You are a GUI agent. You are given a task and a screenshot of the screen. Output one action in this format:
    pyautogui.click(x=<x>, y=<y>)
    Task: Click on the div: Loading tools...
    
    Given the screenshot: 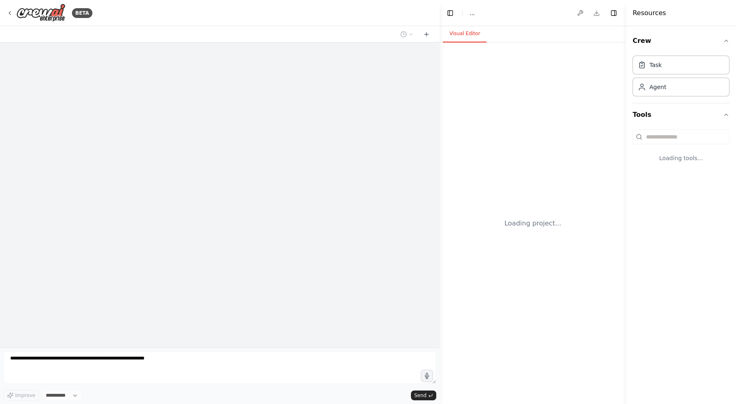 What is the action you would take?
    pyautogui.click(x=680, y=158)
    